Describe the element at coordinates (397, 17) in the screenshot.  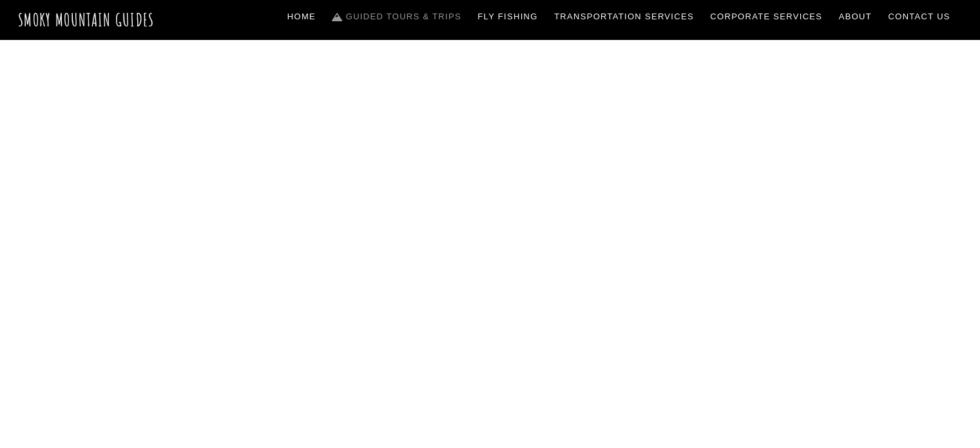
I see `a: Guided Tours & Trips` at that location.